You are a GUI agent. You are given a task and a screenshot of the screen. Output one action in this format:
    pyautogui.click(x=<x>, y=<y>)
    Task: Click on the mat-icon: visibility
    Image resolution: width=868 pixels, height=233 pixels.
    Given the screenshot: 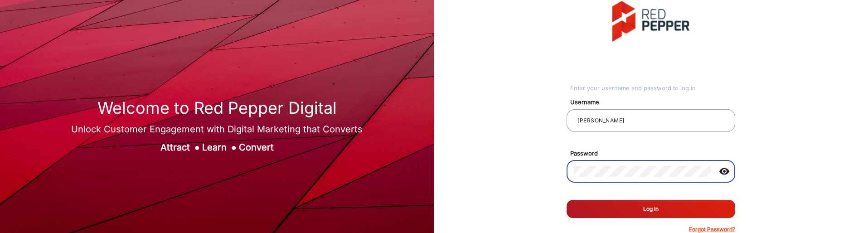 What is the action you would take?
    pyautogui.click(x=724, y=171)
    